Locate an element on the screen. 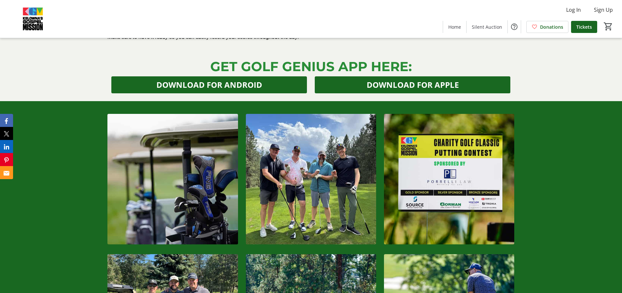 The height and width of the screenshot is (293, 622). img: Kelowna's Gospel Mission's Logo is located at coordinates (33, 19).